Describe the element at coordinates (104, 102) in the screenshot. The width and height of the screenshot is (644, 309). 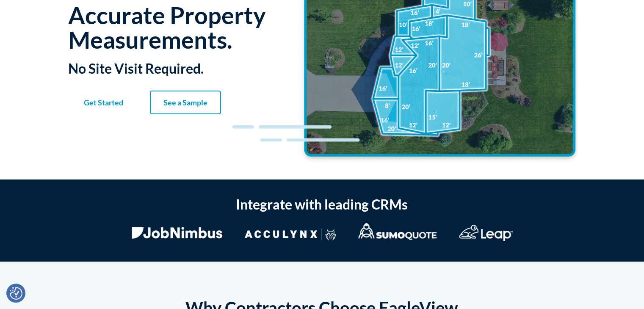
I see `a: Get Started` at that location.